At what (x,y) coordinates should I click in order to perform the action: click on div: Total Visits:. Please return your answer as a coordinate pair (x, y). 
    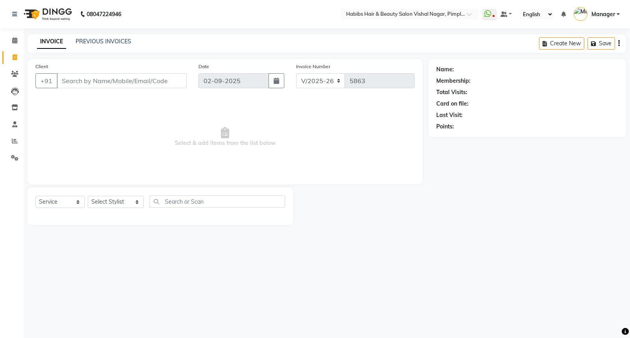
    Looking at the image, I should click on (451, 92).